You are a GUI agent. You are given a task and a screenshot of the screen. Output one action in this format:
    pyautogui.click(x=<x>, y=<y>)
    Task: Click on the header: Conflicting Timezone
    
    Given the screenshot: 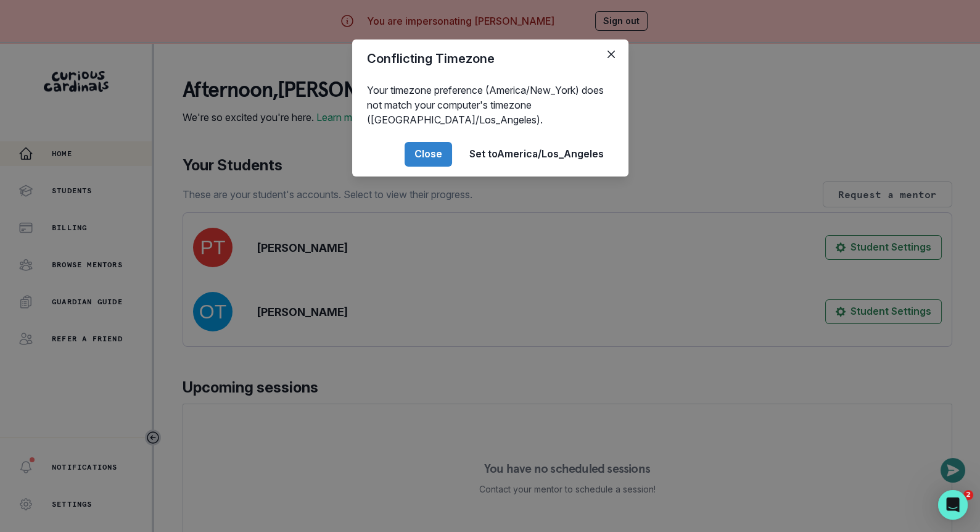 What is the action you would take?
    pyautogui.click(x=491, y=58)
    